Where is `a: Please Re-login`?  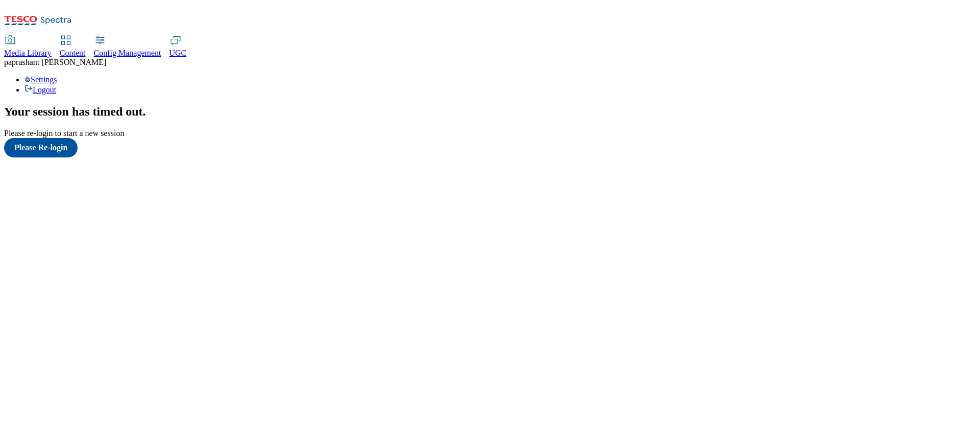
a: Please Re-login is located at coordinates (490, 148).